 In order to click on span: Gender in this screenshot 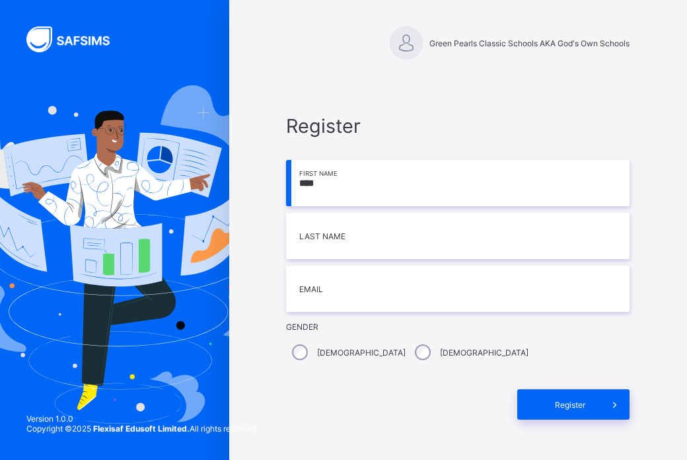, I will do `click(458, 327)`.